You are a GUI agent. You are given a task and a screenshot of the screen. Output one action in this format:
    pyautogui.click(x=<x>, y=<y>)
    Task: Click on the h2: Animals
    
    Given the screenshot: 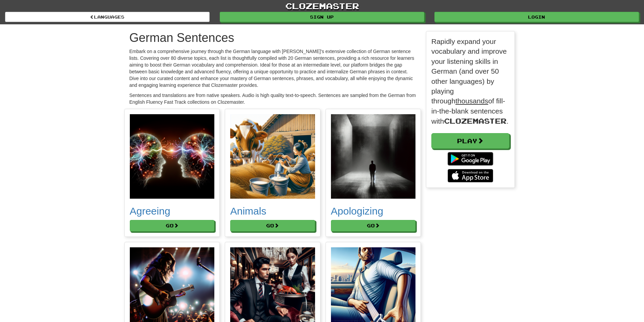 What is the action you would take?
    pyautogui.click(x=273, y=211)
    